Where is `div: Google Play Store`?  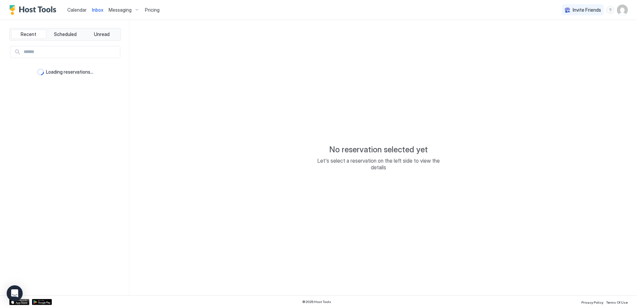 div: Google Play Store is located at coordinates (42, 302).